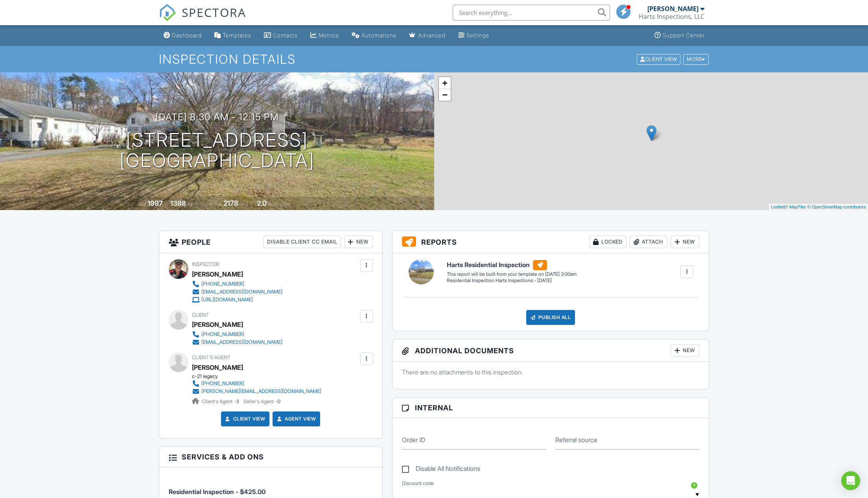  What do you see at coordinates (278, 204) in the screenshot?
I see `span: bathrooms` at bounding box center [278, 204].